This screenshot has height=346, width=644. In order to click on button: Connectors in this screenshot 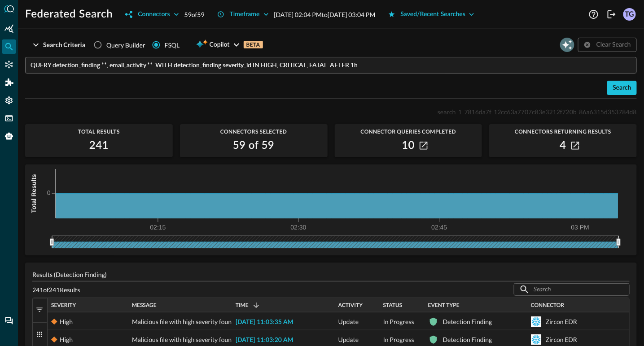, I will do `click(152, 15)`.